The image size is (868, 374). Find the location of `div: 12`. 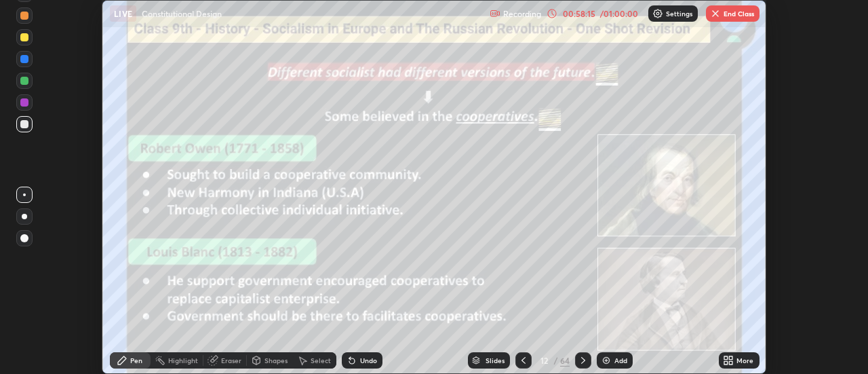

div: 12 is located at coordinates (544, 361).